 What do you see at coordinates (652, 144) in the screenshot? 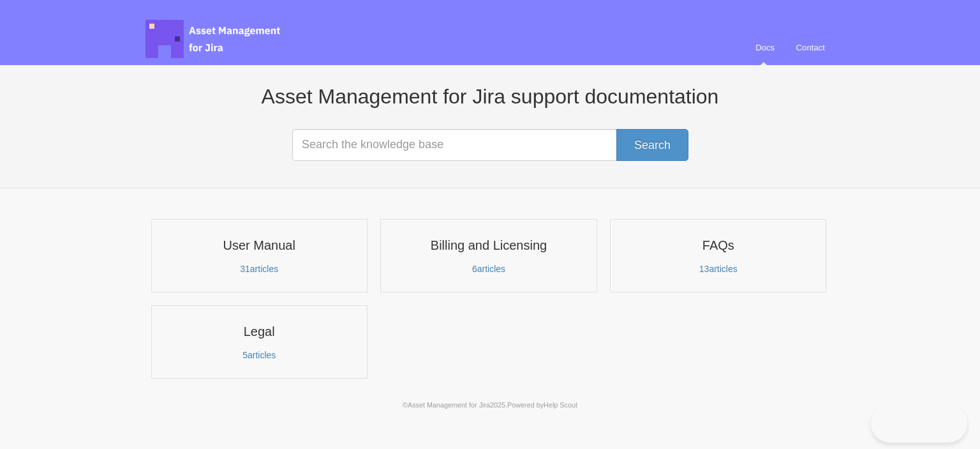
I see `span: Search` at bounding box center [652, 144].